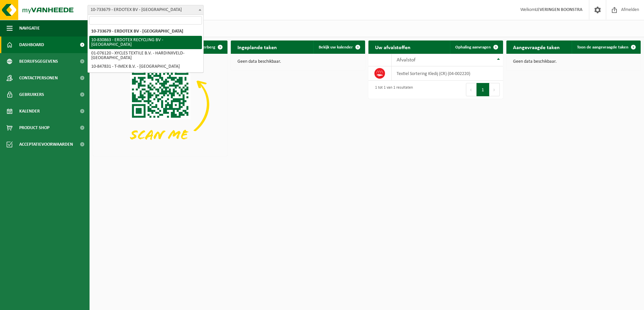 The image size is (644, 310). Describe the element at coordinates (406, 60) in the screenshot. I see `span: Afvalstof` at that location.